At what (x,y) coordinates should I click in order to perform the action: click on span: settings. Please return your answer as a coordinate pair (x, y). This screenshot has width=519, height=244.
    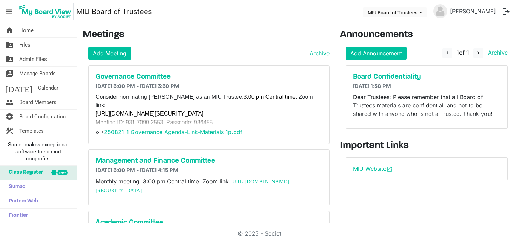
    Looking at the image, I should click on (9, 117).